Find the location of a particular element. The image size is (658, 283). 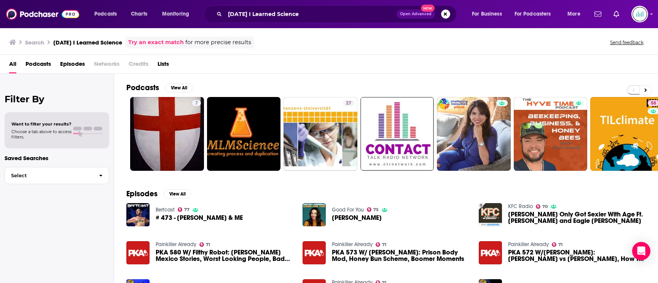

span: All is located at coordinates (13, 65).